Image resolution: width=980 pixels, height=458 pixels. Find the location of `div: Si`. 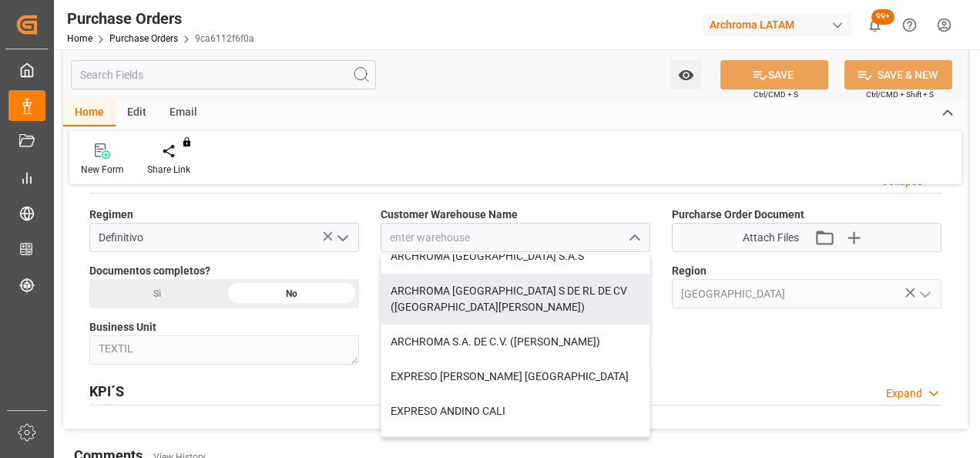

div: Si is located at coordinates (157, 293).